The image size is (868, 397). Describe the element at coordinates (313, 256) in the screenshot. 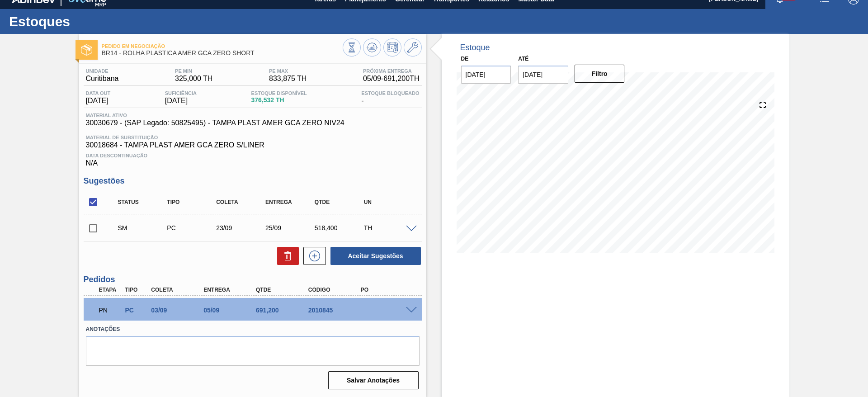

I see `div: Nova sugestão` at that location.